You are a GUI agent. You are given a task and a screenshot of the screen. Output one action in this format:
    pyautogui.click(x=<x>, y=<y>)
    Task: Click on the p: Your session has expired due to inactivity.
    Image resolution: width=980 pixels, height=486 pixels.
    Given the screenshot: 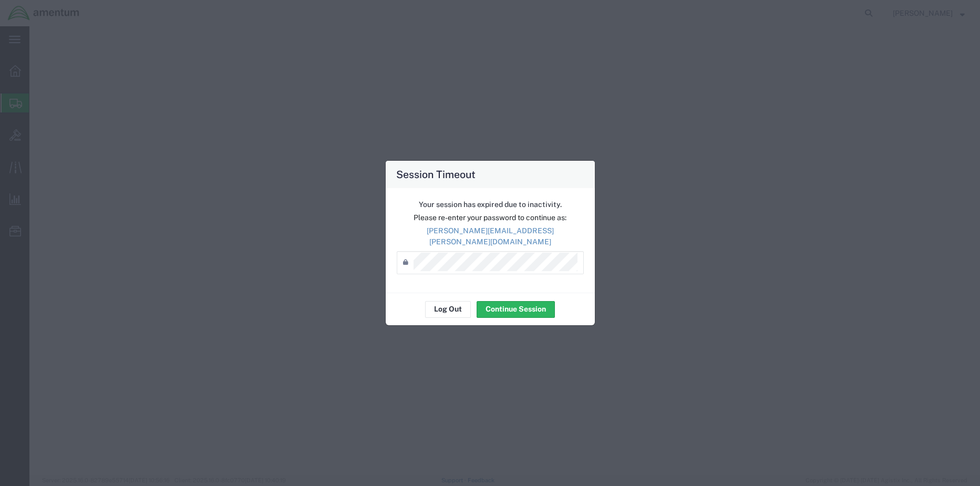 What is the action you would take?
    pyautogui.click(x=490, y=204)
    